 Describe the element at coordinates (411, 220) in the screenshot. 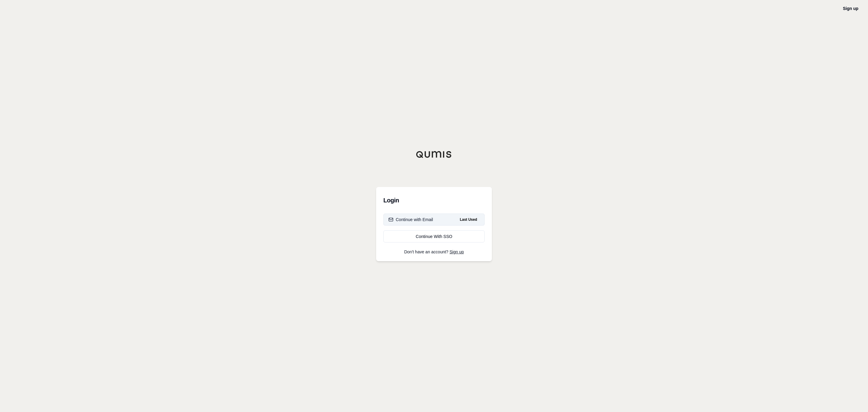

I see `div: Continue with Email` at that location.